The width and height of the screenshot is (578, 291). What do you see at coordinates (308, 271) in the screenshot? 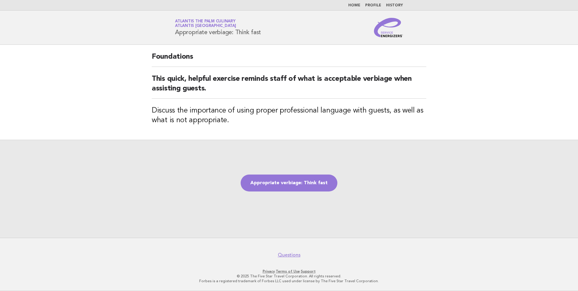
I see `a: Support` at bounding box center [308, 271].